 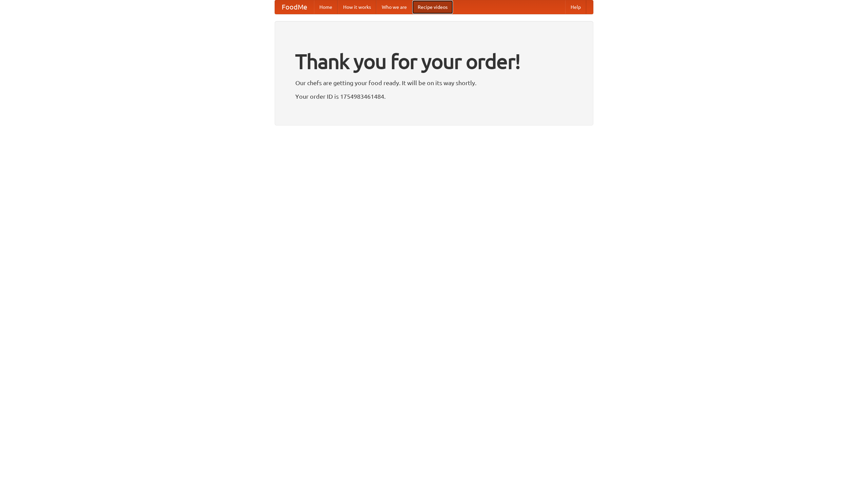 What do you see at coordinates (326, 7) in the screenshot?
I see `a: Home` at bounding box center [326, 7].